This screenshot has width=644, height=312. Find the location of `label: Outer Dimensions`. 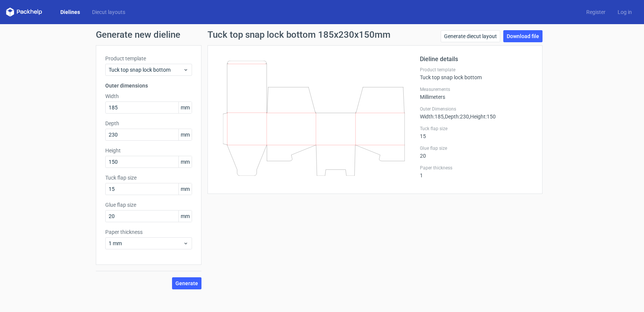

label: Outer Dimensions is located at coordinates (476, 109).